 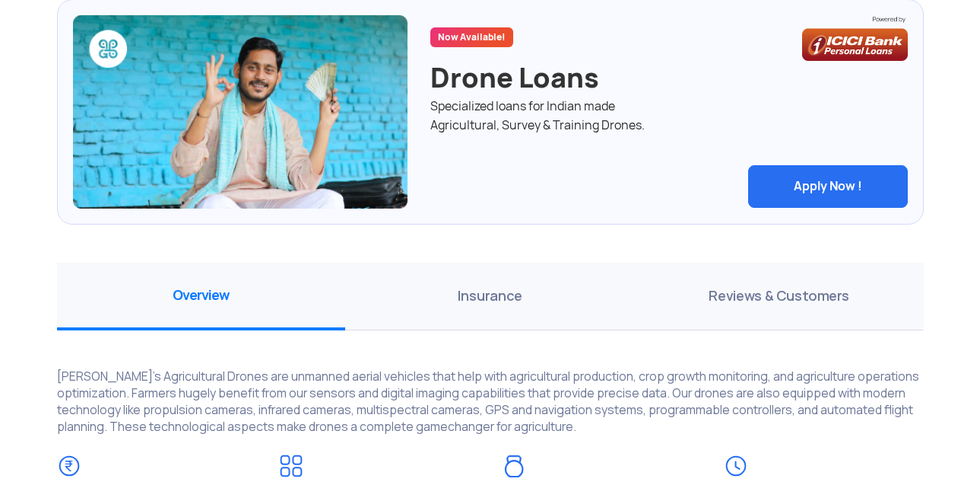 What do you see at coordinates (669, 77) in the screenshot?
I see `div: Drone Loans` at bounding box center [669, 77].